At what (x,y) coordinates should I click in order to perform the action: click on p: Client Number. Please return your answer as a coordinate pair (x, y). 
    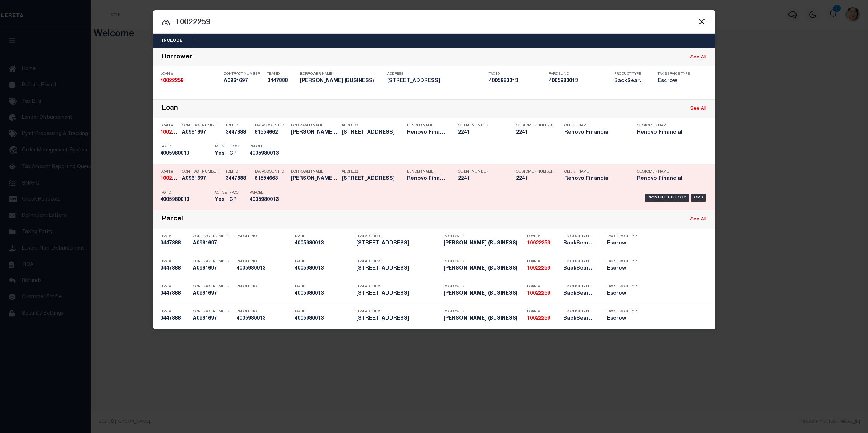
    Looking at the image, I should click on (482, 126).